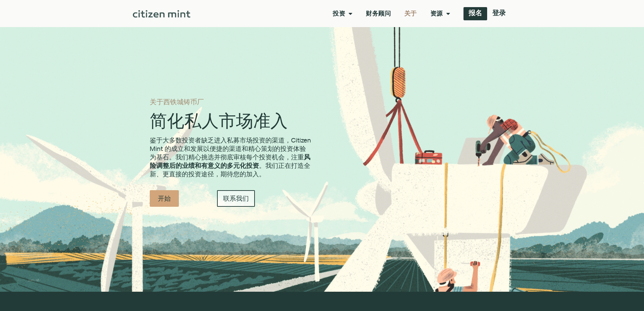 This screenshot has width=644, height=311. Describe the element at coordinates (339, 13) in the screenshot. I see `font: 投资` at that location.